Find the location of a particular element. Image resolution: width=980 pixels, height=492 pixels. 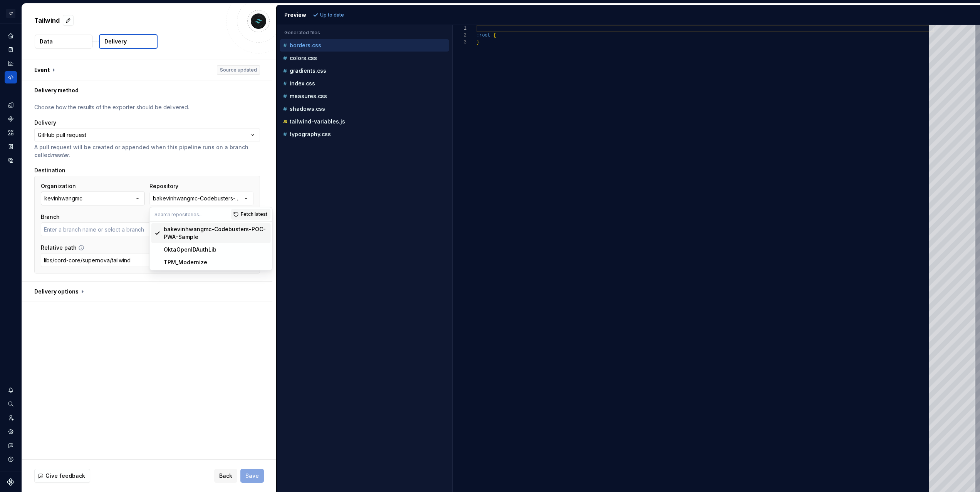

p: Tailwind is located at coordinates (47, 20).